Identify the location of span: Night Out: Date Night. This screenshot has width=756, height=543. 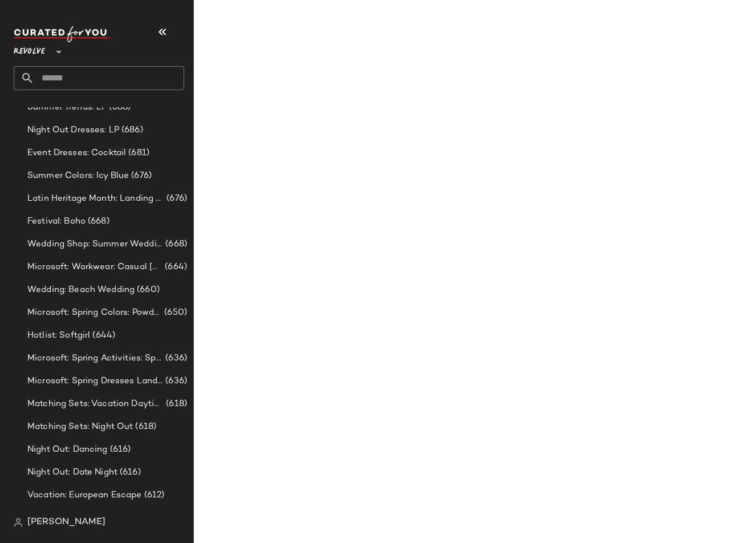
(72, 473).